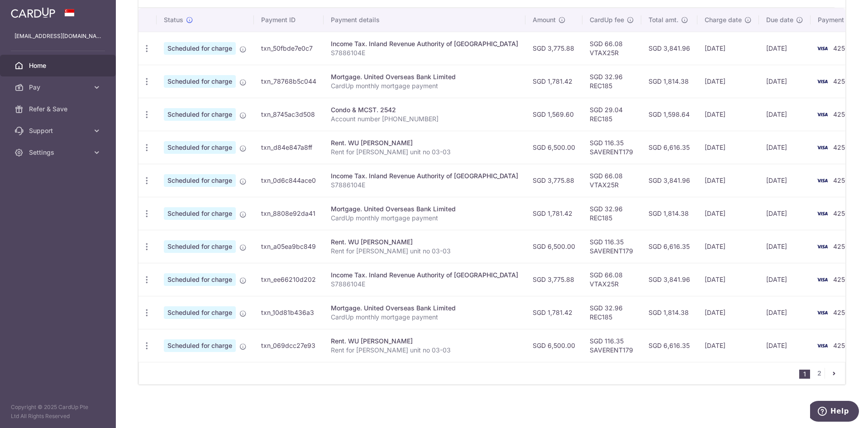  I want to click on td: txn_50fbde7e0c7, so click(289, 48).